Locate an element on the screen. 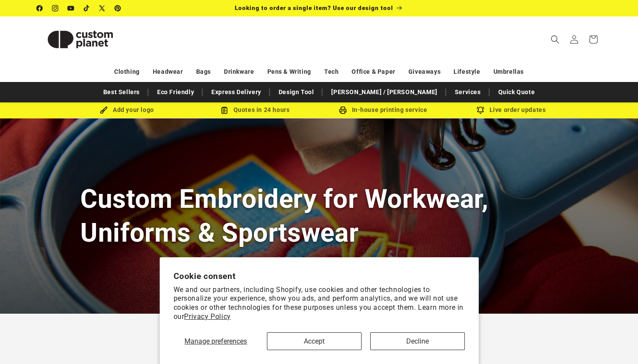 The image size is (638, 364). a: Pens & Writing is located at coordinates (289, 71).